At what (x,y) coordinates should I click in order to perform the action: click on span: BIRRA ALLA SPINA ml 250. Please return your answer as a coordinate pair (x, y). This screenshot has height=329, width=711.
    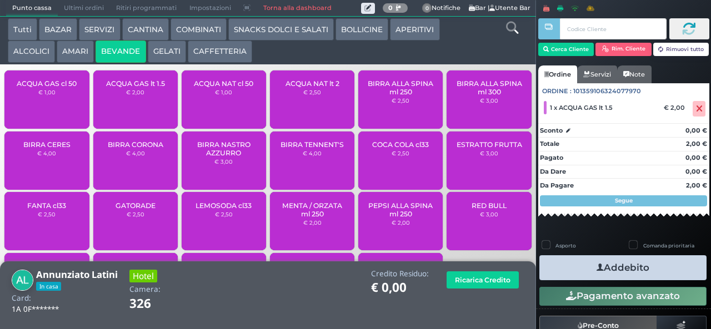
    Looking at the image, I should click on (401, 88).